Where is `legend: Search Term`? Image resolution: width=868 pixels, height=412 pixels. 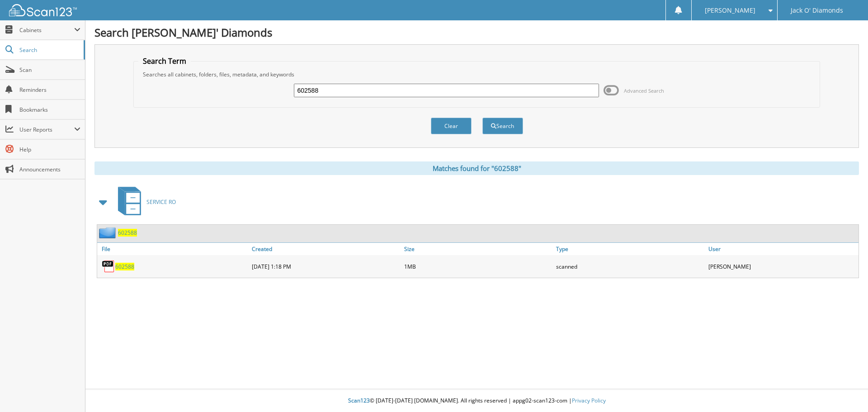
legend: Search Term is located at coordinates (165, 61).